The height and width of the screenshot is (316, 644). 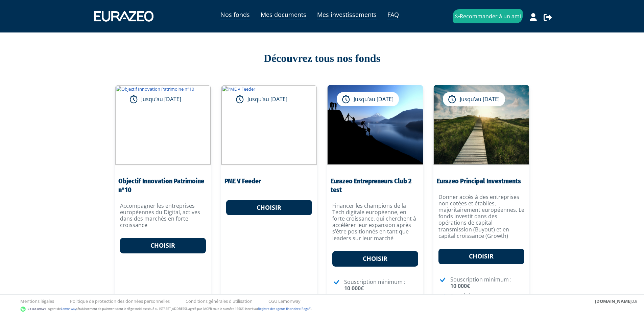 I want to click on img: 1731417592-eurazeo_logo_blanc.png, so click(x=124, y=16).